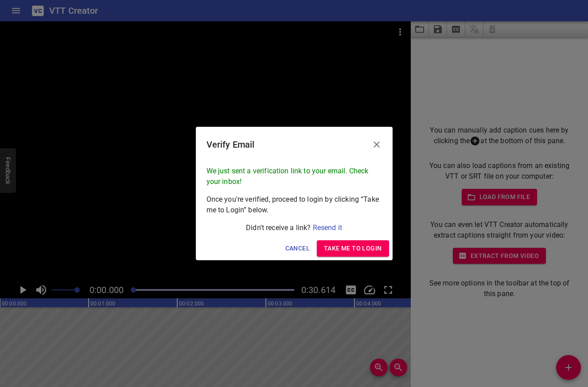  What do you see at coordinates (294, 176) in the screenshot?
I see `p: We just sent a verification link to your email. Check your inbox!` at bounding box center [294, 176].